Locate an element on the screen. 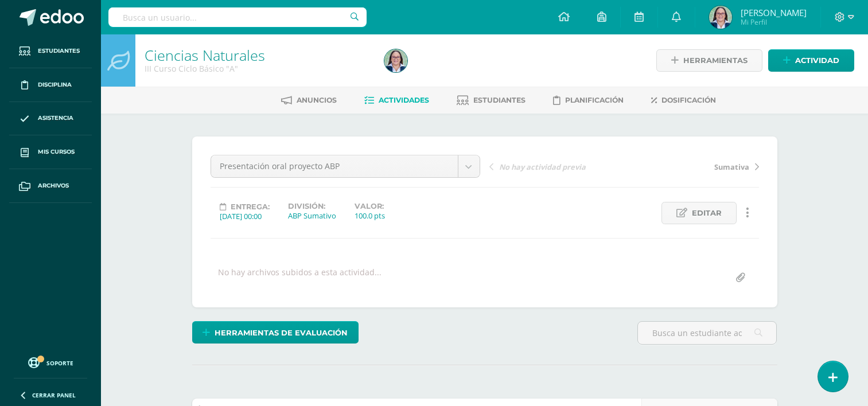  input: Busca un usuario... is located at coordinates (237, 17).